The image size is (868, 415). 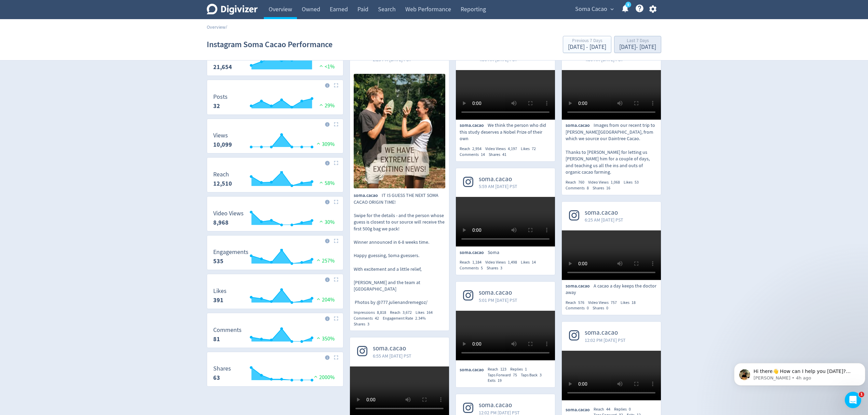 What do you see at coordinates (275, 374) in the screenshot?
I see `svg: Shares 63` at bounding box center [275, 374].